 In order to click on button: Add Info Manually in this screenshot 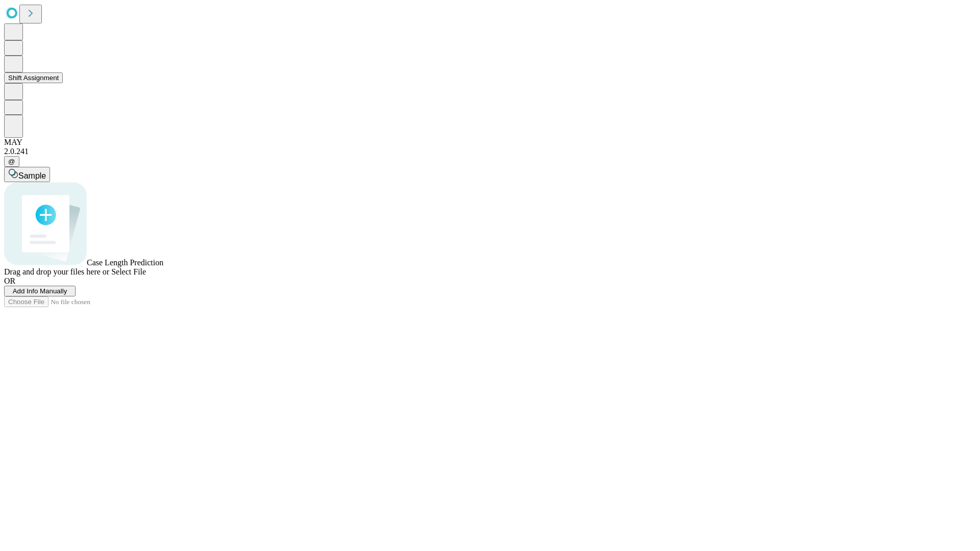, I will do `click(40, 291)`.